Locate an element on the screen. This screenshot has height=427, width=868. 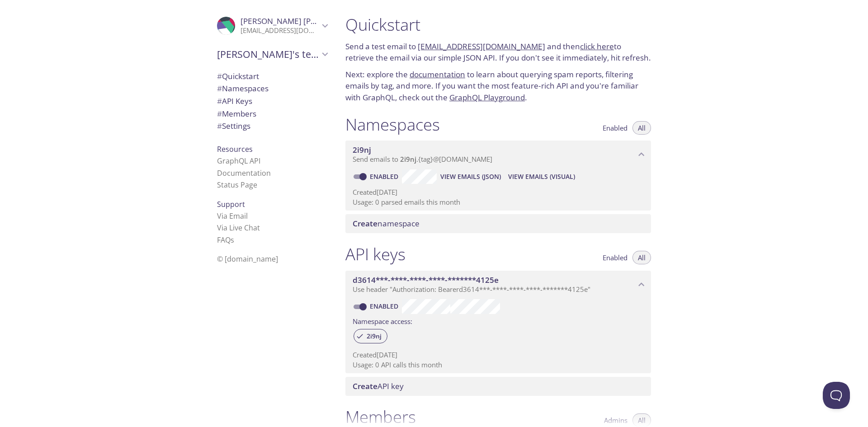
div: 2i9nj namespace is located at coordinates (498, 155).